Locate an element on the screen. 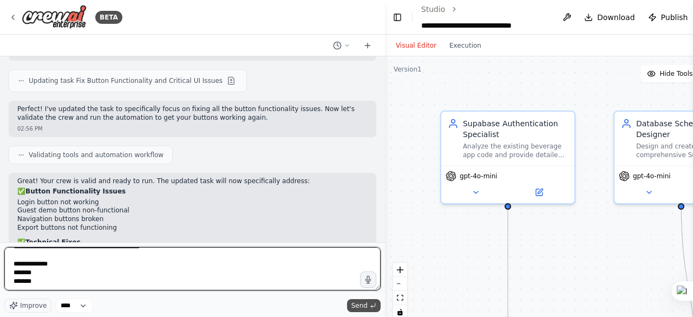 This screenshot has width=693, height=317. p: Great! Your crew is valid and ready to run. The updated task will now specifically address: is located at coordinates (192, 181).